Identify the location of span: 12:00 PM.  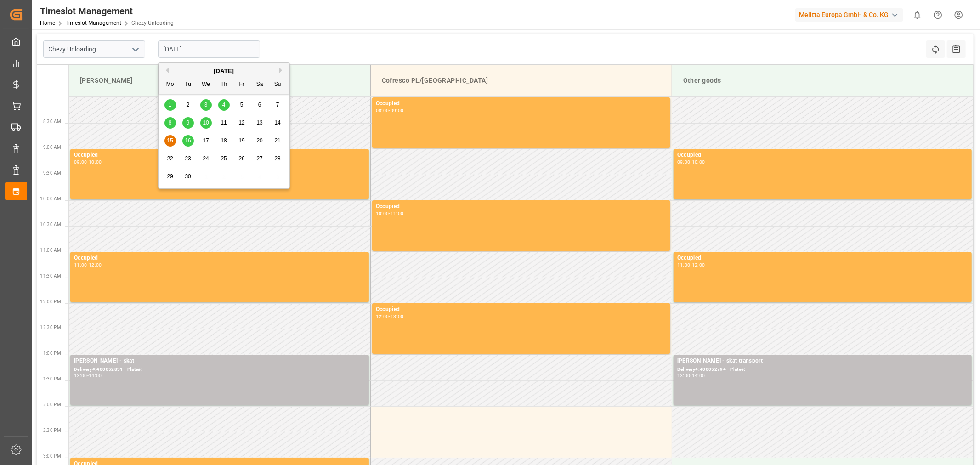
(51, 302).